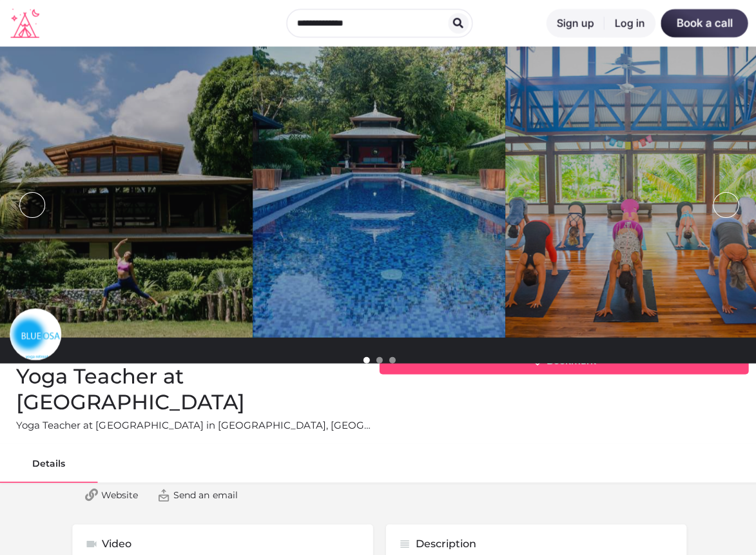  What do you see at coordinates (205, 493) in the screenshot?
I see `span: Send an email` at bounding box center [205, 493].